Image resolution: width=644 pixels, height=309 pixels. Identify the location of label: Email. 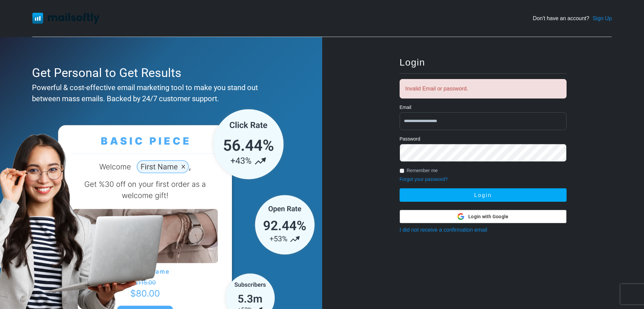
(405, 107).